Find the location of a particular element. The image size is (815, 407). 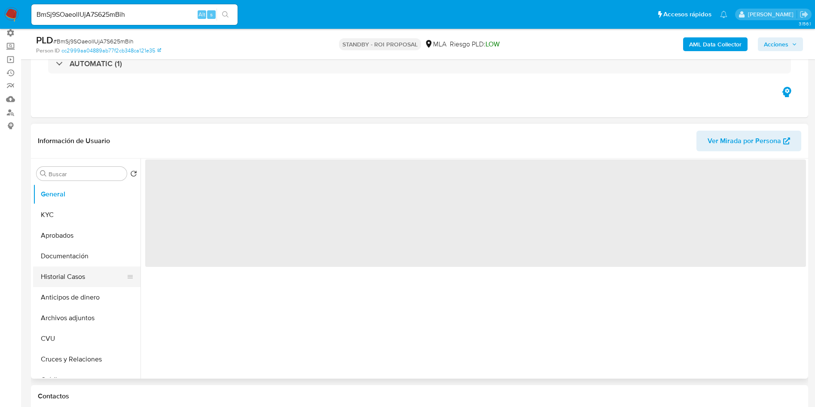

span: Ver Mirada por Persona is located at coordinates (744, 141).